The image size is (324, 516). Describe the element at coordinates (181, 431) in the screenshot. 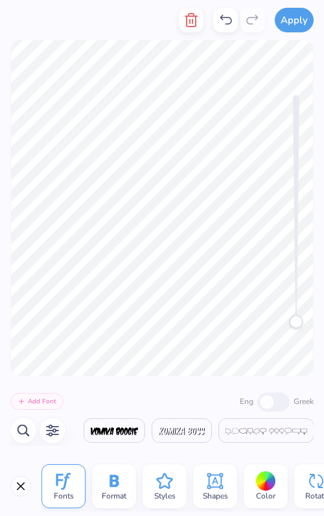

I see `img: Komika Boss` at that location.